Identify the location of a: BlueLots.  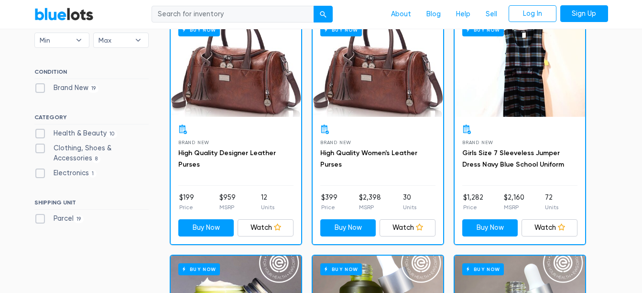
(64, 14).